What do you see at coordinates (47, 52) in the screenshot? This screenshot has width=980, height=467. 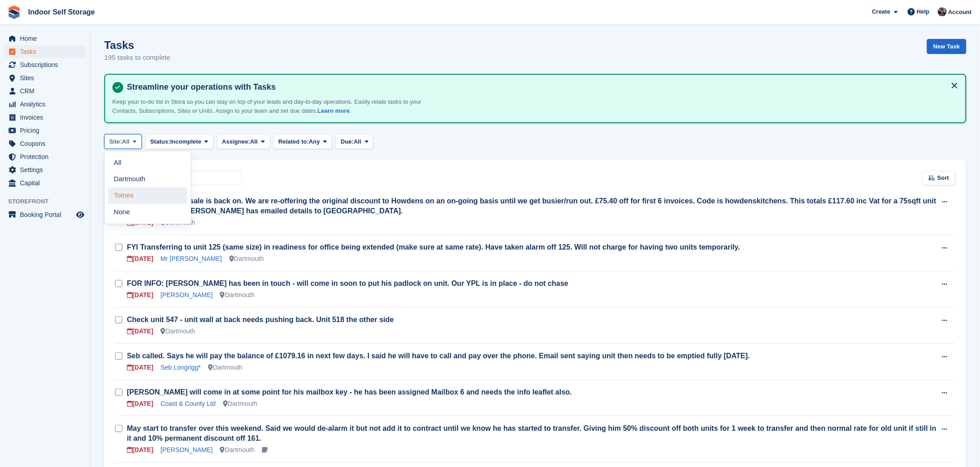 I see `span: Tasks` at bounding box center [47, 52].